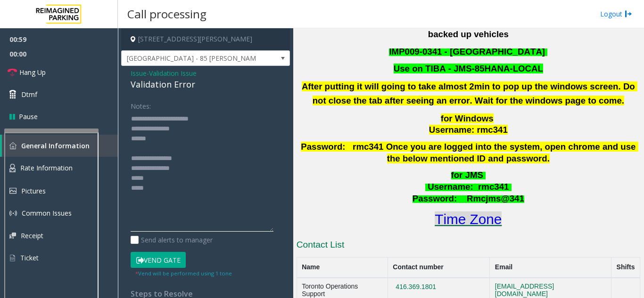  Describe the element at coordinates (139, 73) in the screenshot. I see `span: Issue` at that location.